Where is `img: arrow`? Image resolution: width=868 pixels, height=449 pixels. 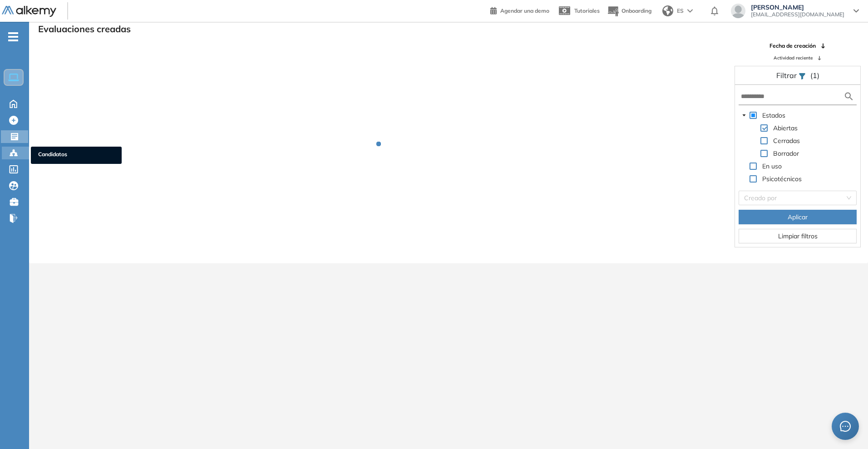
img: arrow is located at coordinates (690, 11).